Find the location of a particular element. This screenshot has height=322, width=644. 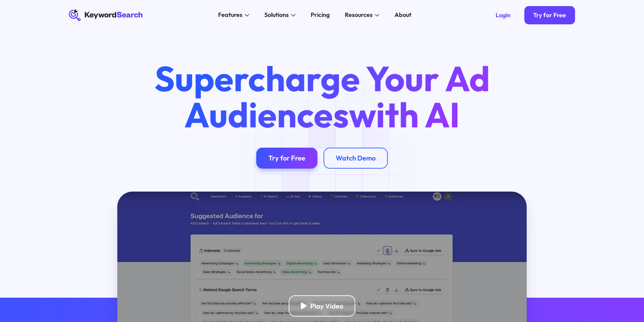

div: Login is located at coordinates (503, 15).